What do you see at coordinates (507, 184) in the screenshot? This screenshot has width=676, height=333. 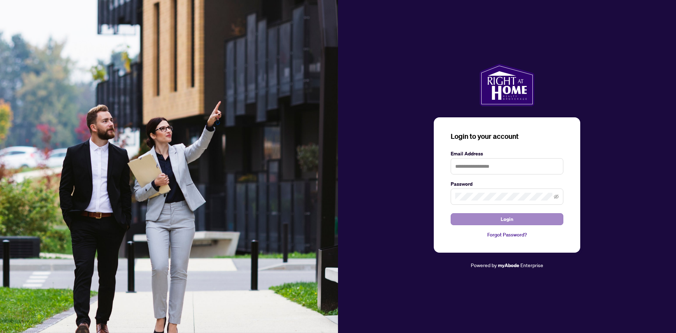 I see `label: Password` at bounding box center [507, 184].